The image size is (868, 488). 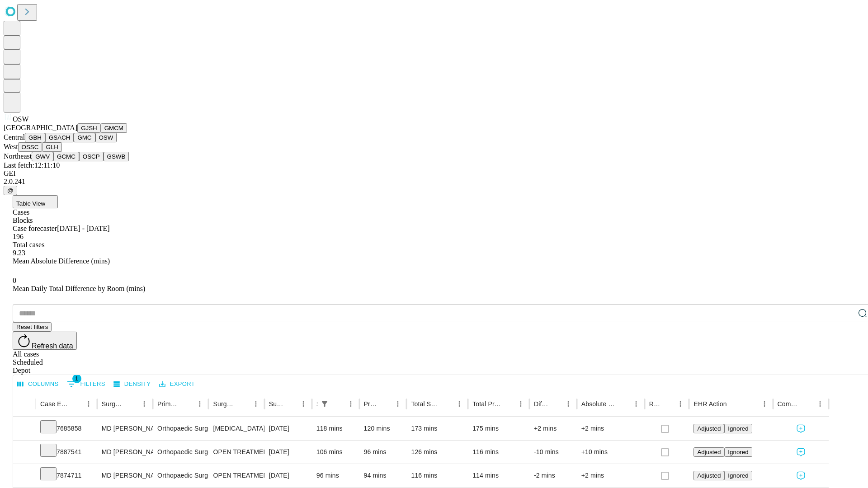 What do you see at coordinates (32, 327) in the screenshot?
I see `button: Reset filters` at bounding box center [32, 327].